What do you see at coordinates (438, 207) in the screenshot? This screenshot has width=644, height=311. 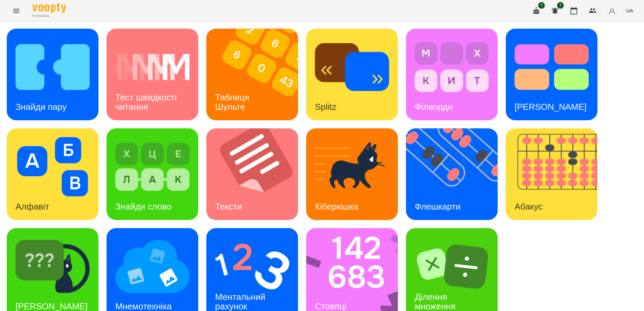 I see `h3: Флешкарти` at bounding box center [438, 207].